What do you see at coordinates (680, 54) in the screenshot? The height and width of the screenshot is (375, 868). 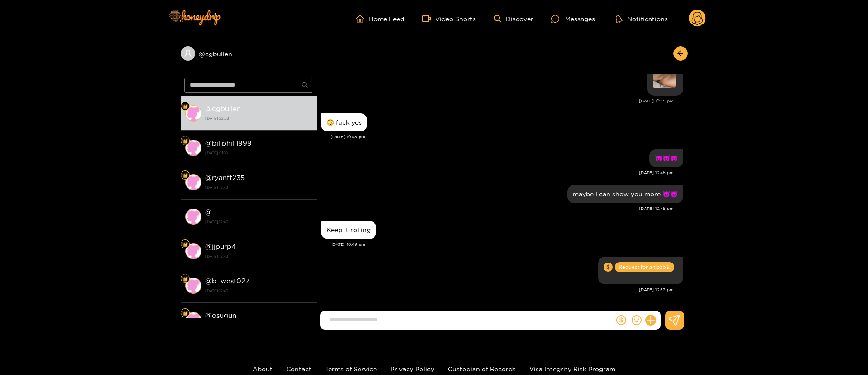 I see `span: arrow-left` at bounding box center [680, 54].